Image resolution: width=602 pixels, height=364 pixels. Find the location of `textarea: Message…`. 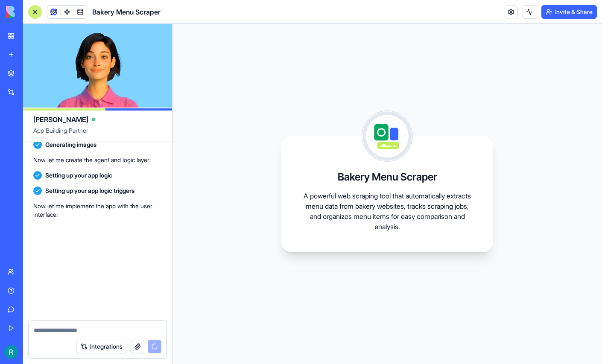

textarea: Message… is located at coordinates (86, 269).